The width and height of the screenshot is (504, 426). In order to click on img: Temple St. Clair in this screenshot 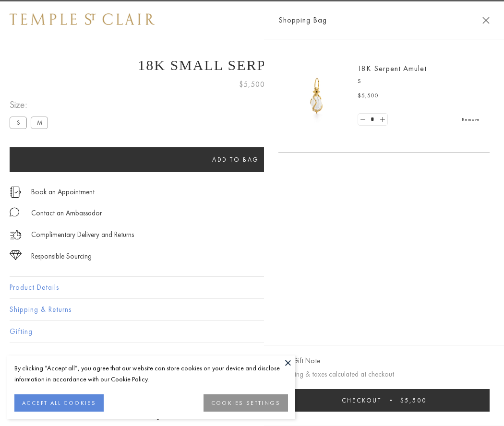, I will do `click(82, 19)`.